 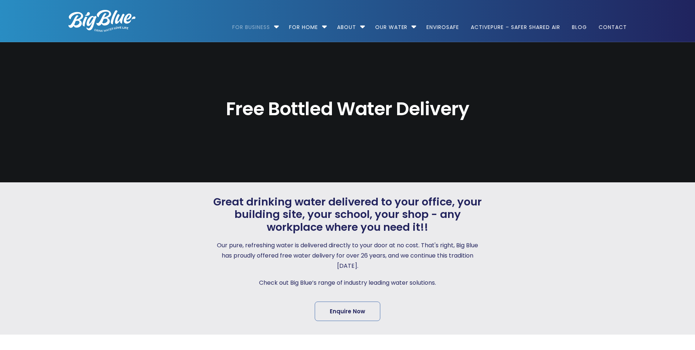 I want to click on p: Check out Big Blue’s range of industry leading water solutions., so click(x=348, y=283).